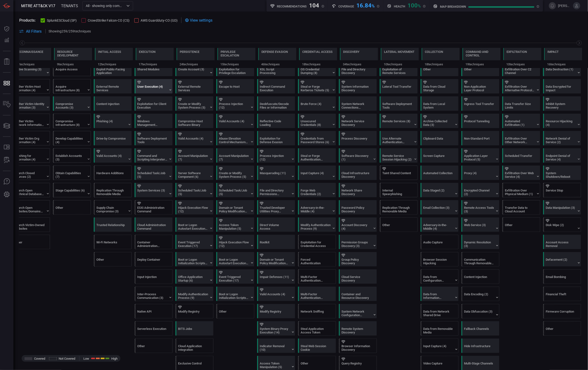  What do you see at coordinates (195, 138) in the screenshot?
I see `div: T1078: Valid Accounts` at bounding box center [195, 138].